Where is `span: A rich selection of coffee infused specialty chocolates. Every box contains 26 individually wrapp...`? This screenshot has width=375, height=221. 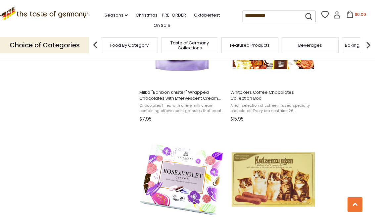
span: A rich selection of coffee infused specialty chocolates. Every box contains 26 individually wrapp... is located at coordinates (273, 108).